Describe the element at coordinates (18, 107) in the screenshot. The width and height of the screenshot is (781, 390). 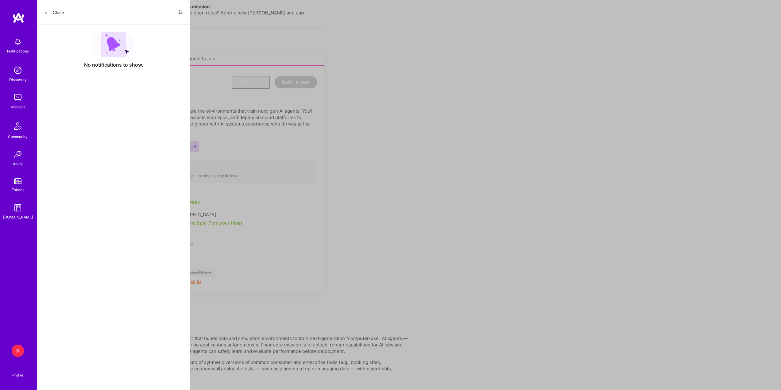
I see `div: Missions` at that location.